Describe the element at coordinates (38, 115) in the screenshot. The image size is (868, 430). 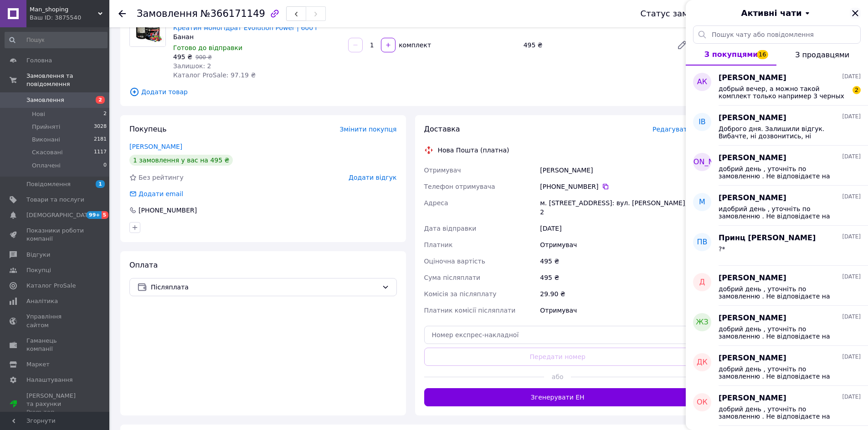
I see `span: Нові` at that location.